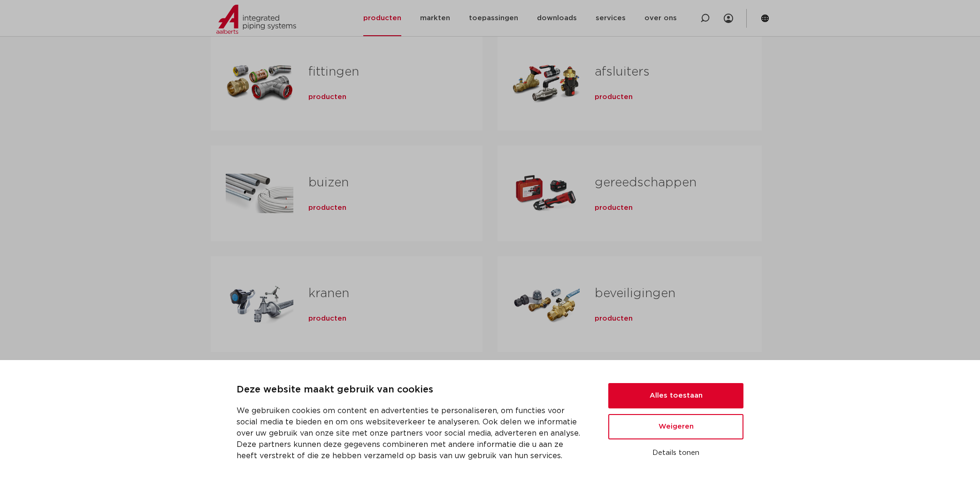  I want to click on p: Deze website maakt gebruik van cookies, so click(411, 390).